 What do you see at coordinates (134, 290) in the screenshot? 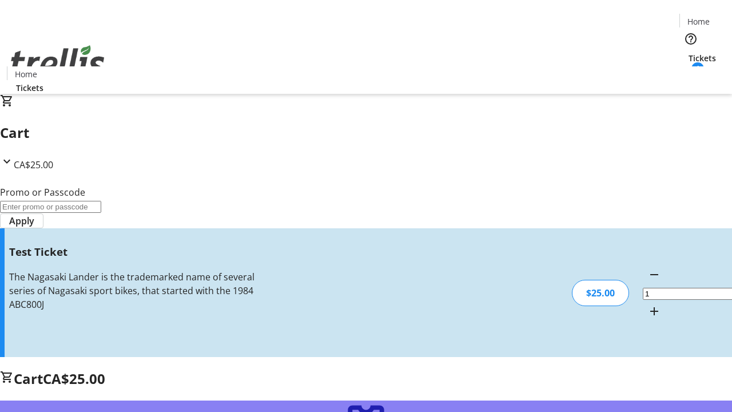
I see `div: The Nagasaki Lander is the trademarked name of several series of Nagasaki sport bikes, that start...` at bounding box center [134, 290].